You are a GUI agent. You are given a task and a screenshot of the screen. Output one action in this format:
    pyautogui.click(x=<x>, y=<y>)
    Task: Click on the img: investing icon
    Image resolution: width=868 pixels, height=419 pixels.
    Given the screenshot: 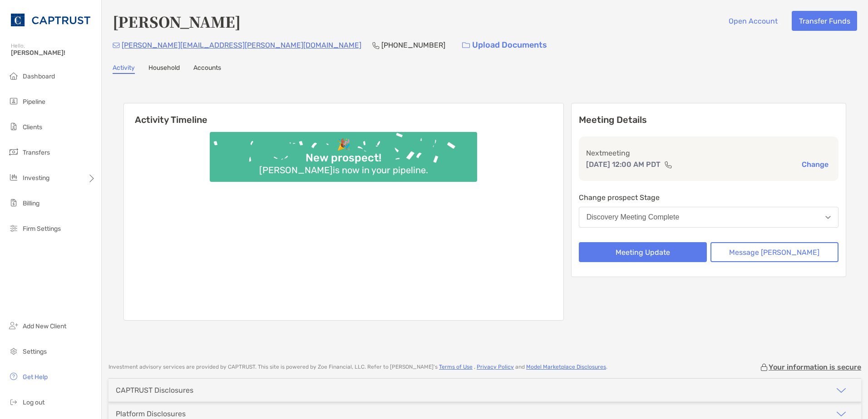 What is the action you would take?
    pyautogui.click(x=14, y=177)
    